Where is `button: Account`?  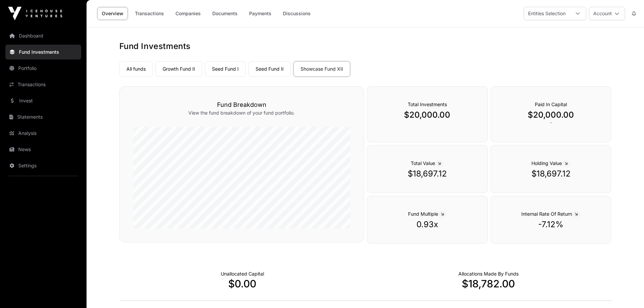
button: Account is located at coordinates (606, 13).